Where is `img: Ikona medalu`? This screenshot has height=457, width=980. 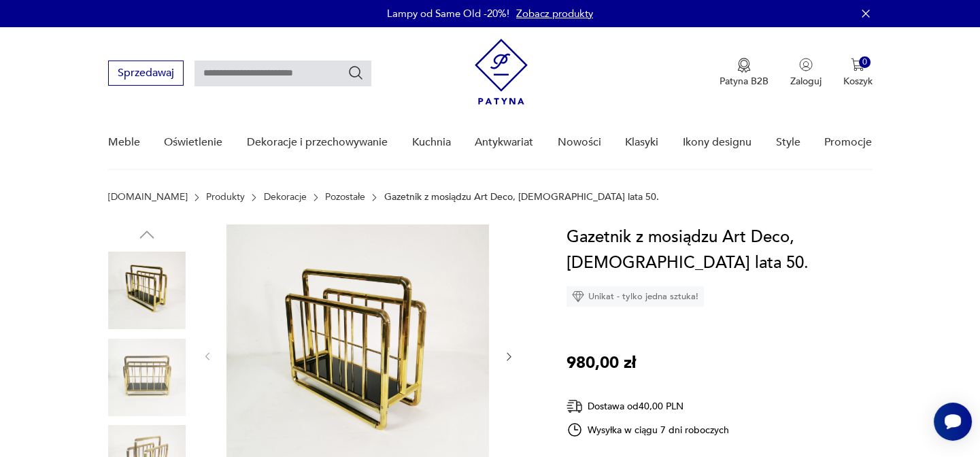
img: Ikona medalu is located at coordinates (744, 66).